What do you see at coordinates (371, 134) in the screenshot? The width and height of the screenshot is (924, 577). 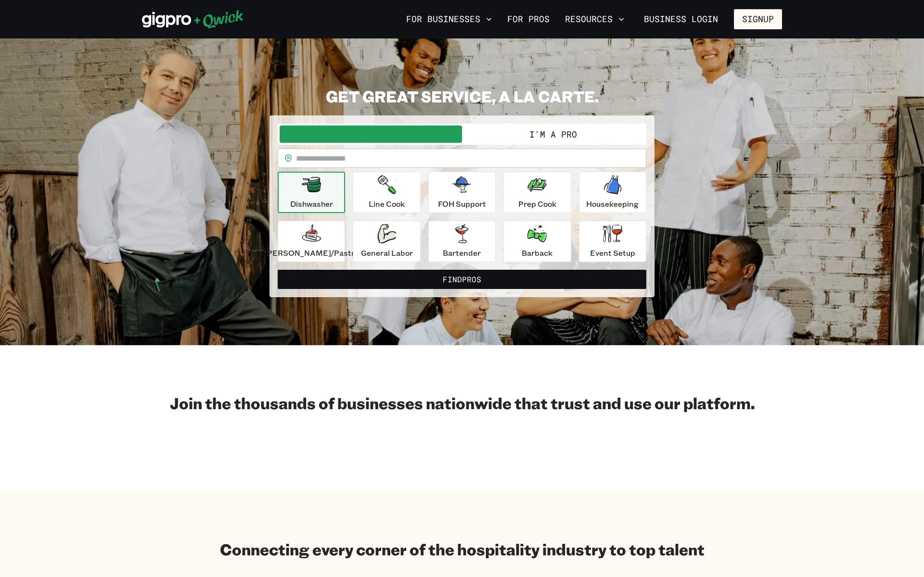 I see `button: I'm a Business` at bounding box center [371, 134].